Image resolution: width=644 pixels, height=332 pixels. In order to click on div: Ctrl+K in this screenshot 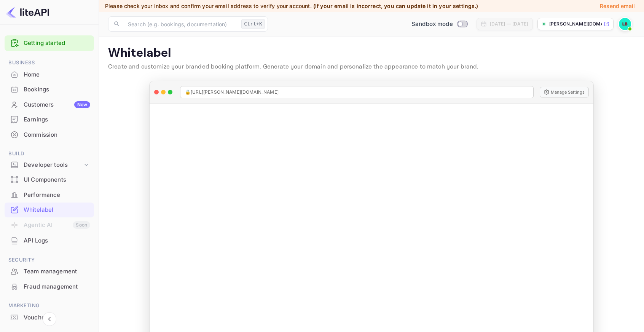, I will do `click(253, 24)`.